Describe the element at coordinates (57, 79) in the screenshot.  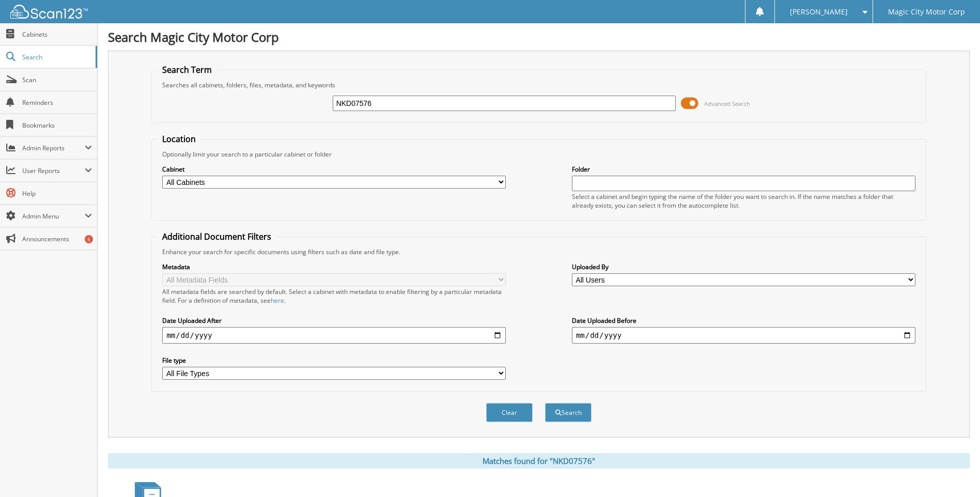
I see `span: Scan` at that location.